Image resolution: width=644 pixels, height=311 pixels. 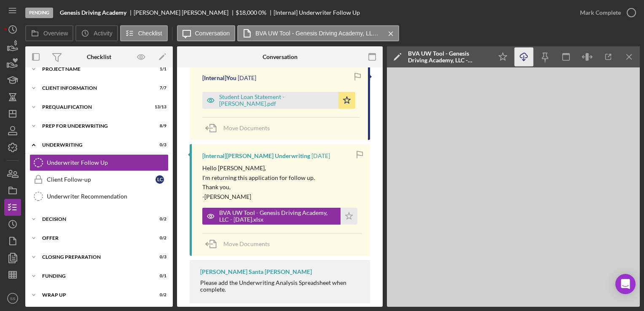 What do you see at coordinates (107, 197) in the screenshot?
I see `div: Underwriter Recommendation` at bounding box center [107, 197].